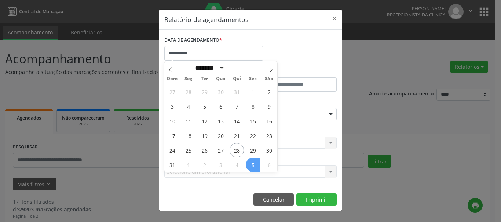 This screenshot has height=222, width=501. I want to click on span: Agosto 27, 2025, so click(220, 150).